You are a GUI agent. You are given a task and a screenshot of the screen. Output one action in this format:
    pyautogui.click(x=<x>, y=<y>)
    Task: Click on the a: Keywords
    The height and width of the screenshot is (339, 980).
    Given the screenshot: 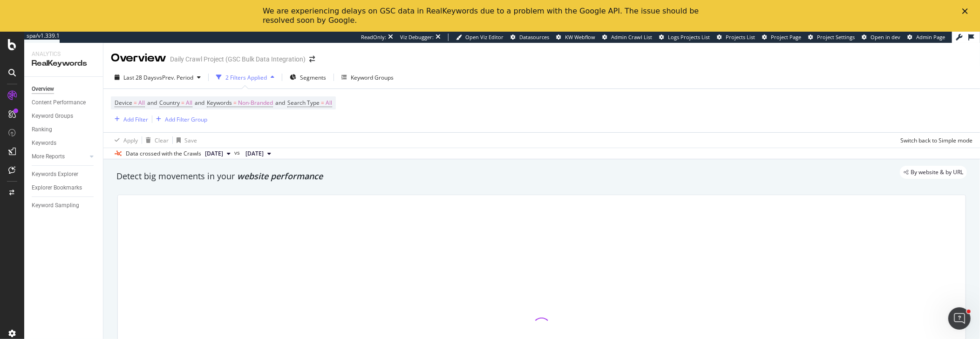 What is the action you would take?
    pyautogui.click(x=63, y=142)
    